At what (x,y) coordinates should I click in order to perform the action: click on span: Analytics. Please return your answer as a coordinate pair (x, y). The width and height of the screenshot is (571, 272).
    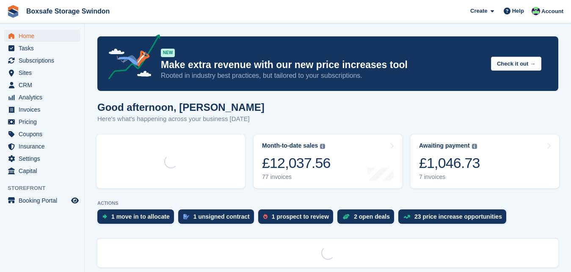
    Looking at the image, I should click on (44, 97).